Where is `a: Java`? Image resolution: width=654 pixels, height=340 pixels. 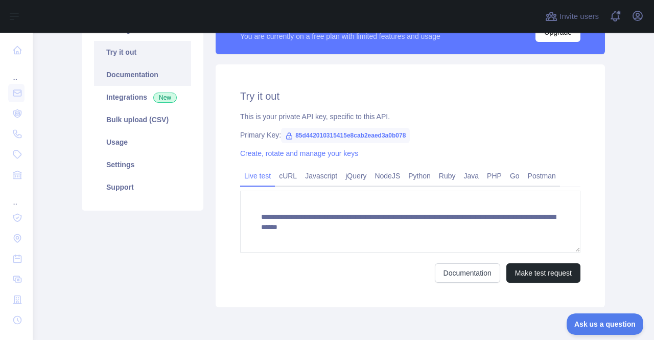
a: Java is located at coordinates (472, 176).